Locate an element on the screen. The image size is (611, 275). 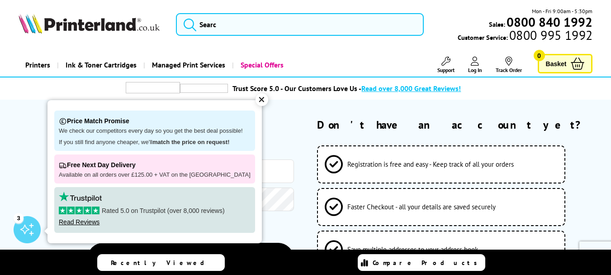
a: Managed Print Services is located at coordinates (188, 65).